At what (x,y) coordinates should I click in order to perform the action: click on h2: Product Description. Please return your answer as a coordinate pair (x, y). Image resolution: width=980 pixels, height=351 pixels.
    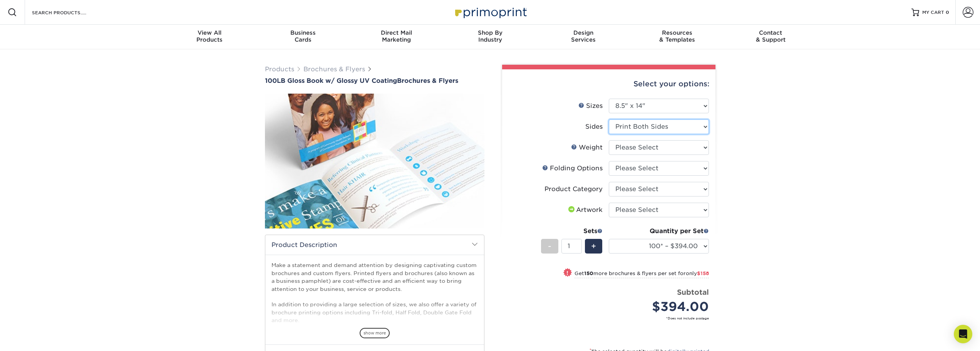
    Looking at the image, I should click on (374, 245).